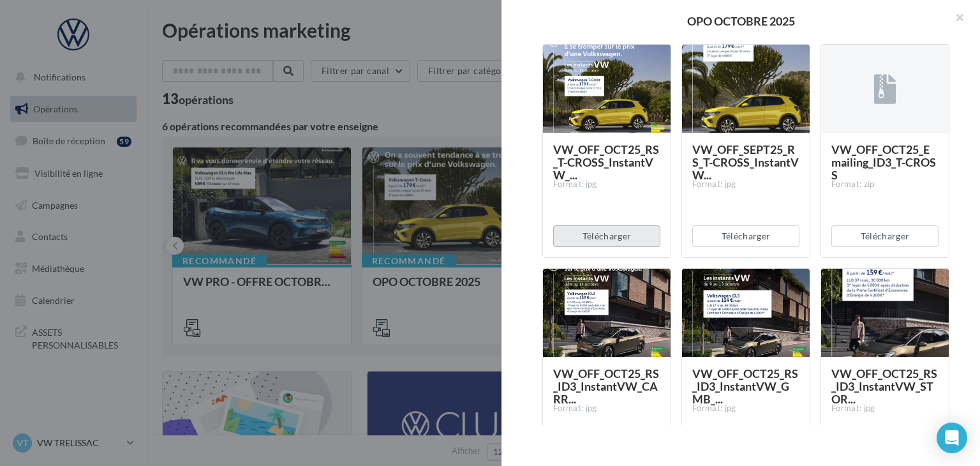  What do you see at coordinates (884, 162) in the screenshot?
I see `span: VW_OFF_OCT25_Emailing_ID3_T-CROSS` at bounding box center [884, 162].